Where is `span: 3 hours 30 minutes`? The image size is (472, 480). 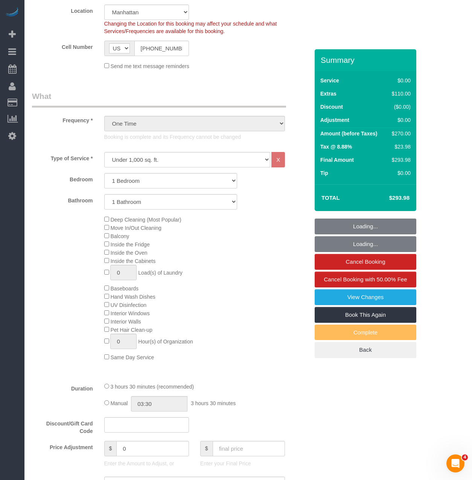 span: 3 hours 30 minutes is located at coordinates (213, 403).